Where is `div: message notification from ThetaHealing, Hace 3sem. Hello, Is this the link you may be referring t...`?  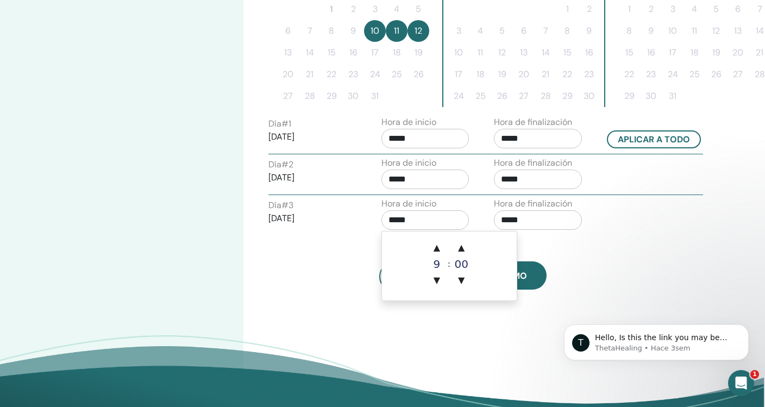
div: message notification from ThetaHealing, Hace 3sem. Hello, Is this the link you may be referring t... is located at coordinates (109, 41).